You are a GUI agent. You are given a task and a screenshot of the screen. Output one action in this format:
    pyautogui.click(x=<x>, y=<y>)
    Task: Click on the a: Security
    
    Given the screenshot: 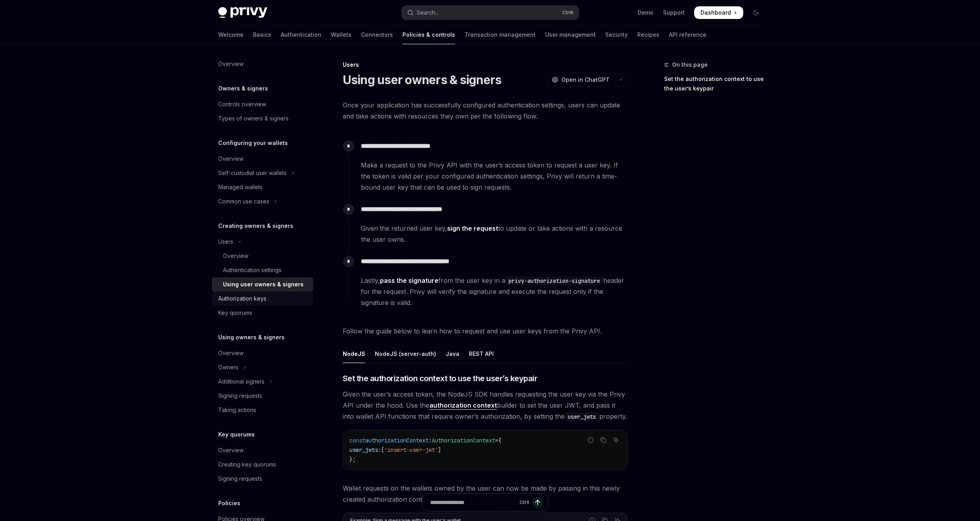 What is the action you would take?
    pyautogui.click(x=617, y=35)
    